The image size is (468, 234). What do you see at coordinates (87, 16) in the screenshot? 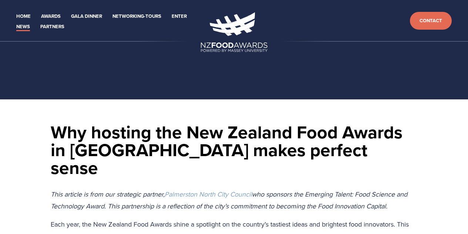
I see `a: Gala Dinner` at bounding box center [87, 16].